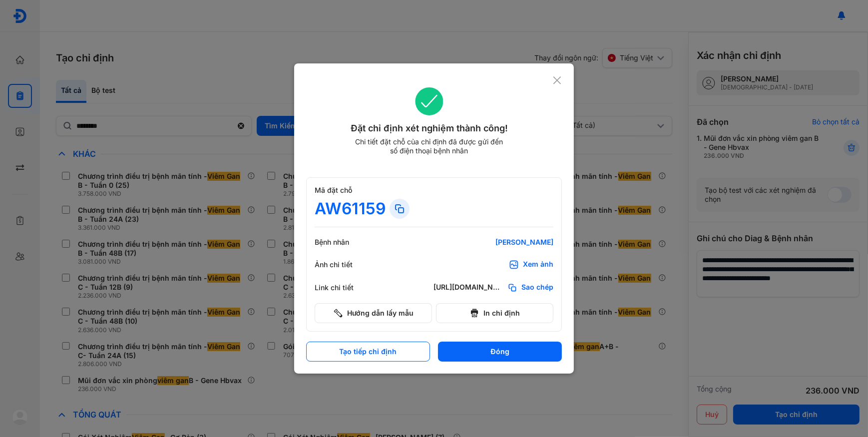 This screenshot has height=437, width=868. I want to click on button: In chỉ định, so click(494, 313).